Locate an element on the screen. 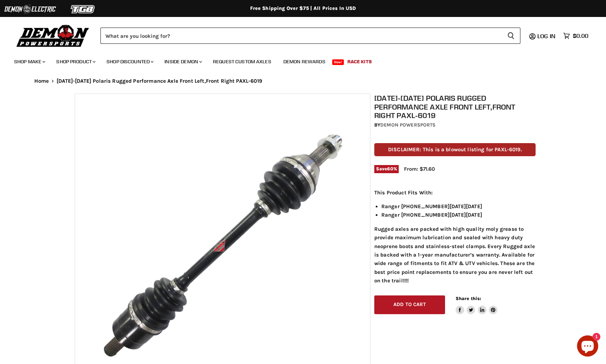 Image resolution: width=606 pixels, height=364 pixels. a: $0.00 is located at coordinates (576, 36).